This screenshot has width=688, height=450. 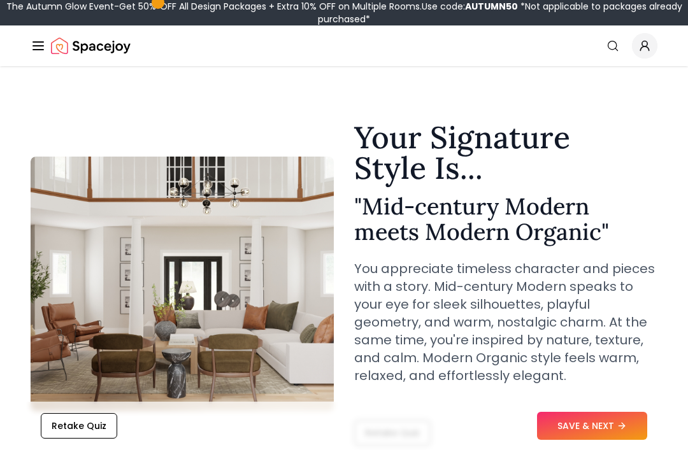 What do you see at coordinates (90, 46) in the screenshot?
I see `a: Spacejoy` at bounding box center [90, 46].